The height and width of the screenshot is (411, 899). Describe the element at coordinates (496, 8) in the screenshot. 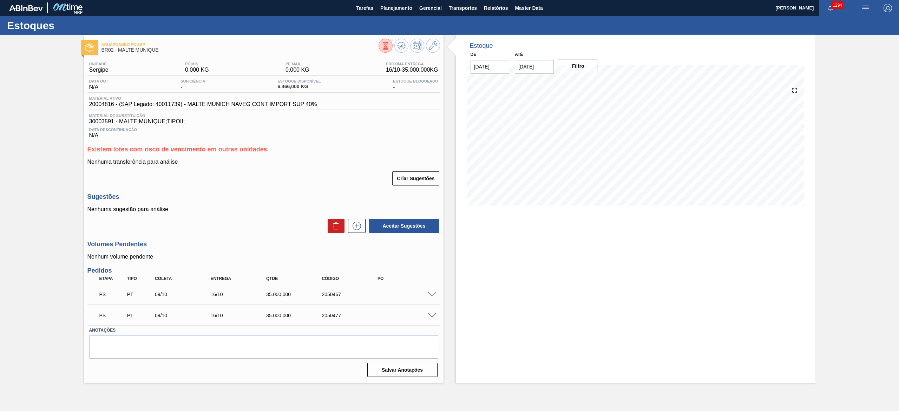

I see `span: Relatórios` at that location.